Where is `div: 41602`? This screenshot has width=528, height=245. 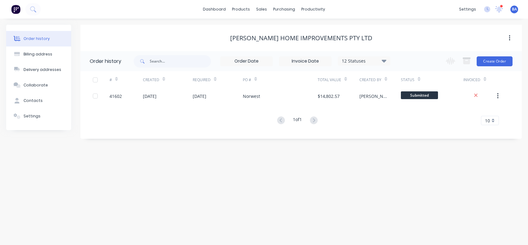 div: 41602 is located at coordinates (116, 96).